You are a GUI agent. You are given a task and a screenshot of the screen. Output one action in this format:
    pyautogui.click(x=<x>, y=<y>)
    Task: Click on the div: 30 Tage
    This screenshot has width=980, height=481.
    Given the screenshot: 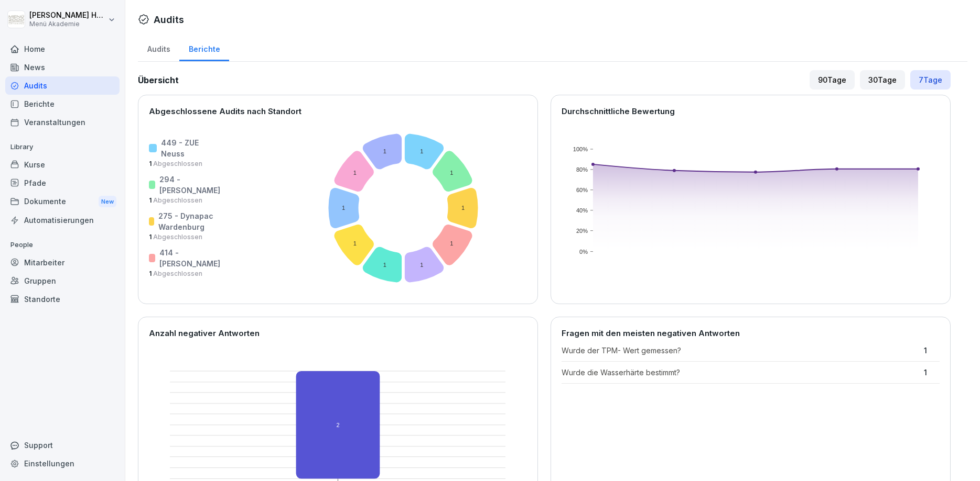 What is the action you would take?
    pyautogui.click(x=882, y=80)
    